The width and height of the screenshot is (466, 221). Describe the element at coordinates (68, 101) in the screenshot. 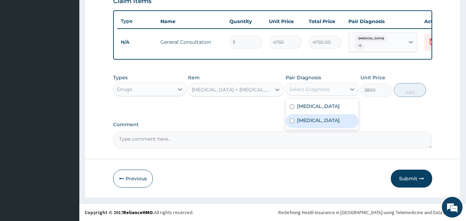

I see `span: We're online!` at that location.